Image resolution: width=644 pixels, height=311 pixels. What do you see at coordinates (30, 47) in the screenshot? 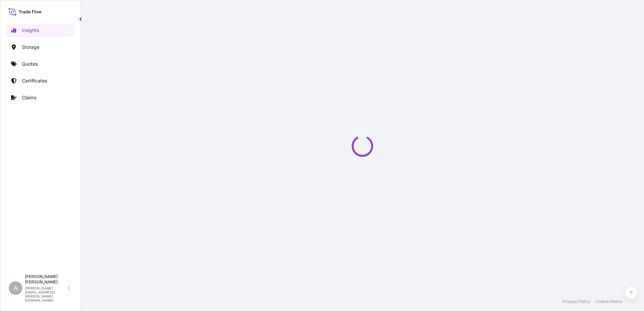
I see `p: Storage` at bounding box center [30, 47].